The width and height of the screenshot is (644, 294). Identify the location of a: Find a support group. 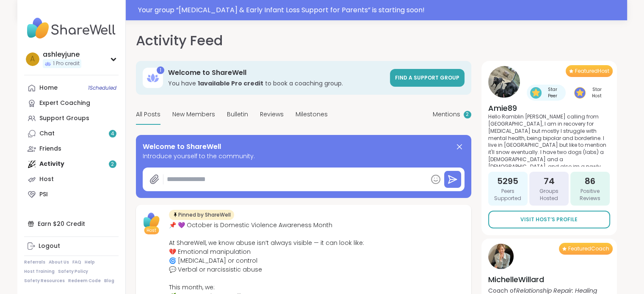
(427, 78).